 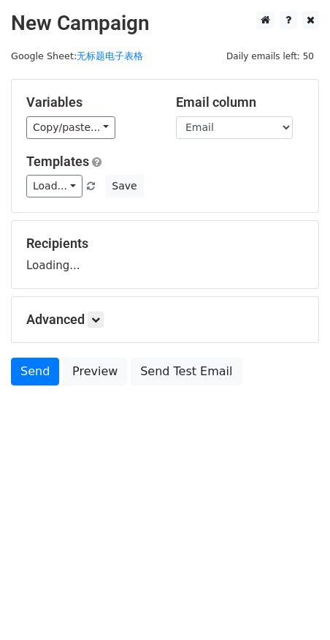 What do you see at coordinates (110, 56) in the screenshot?
I see `a: 无标题电子表格` at bounding box center [110, 56].